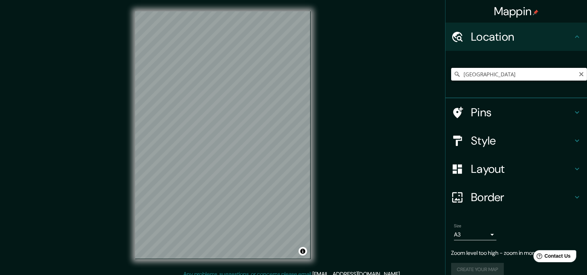 This screenshot has width=587, height=275. Describe the element at coordinates (457, 226) in the screenshot. I see `label: Size` at that location.